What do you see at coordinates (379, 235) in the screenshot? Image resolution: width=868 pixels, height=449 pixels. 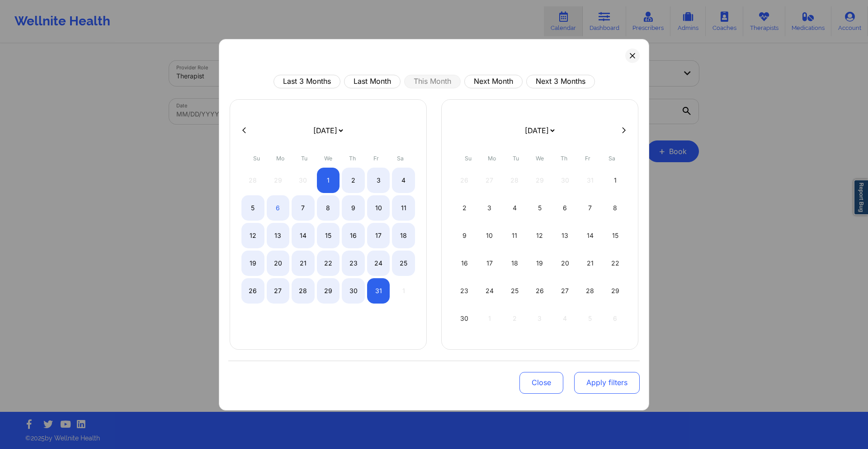 I see `div: Fri Oct 17 2025` at bounding box center [379, 235].